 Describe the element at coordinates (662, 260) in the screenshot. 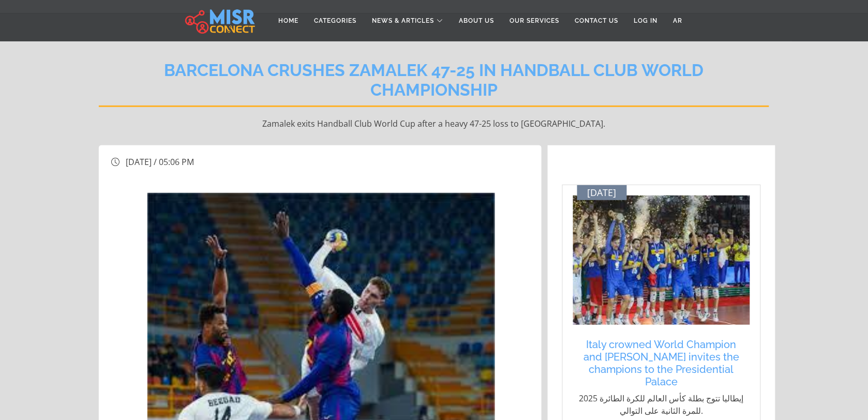

I see `img: لاعبات منتخب إيطاليا لكرة الطائرة يحتفلن بلقب كأس العالم 2025.` at that location.